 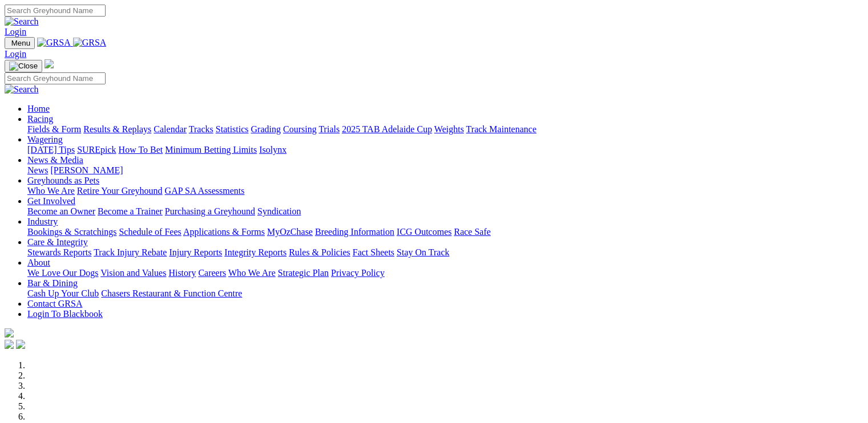 What do you see at coordinates (171, 293) in the screenshot?
I see `a: Chasers Restaurant & Function Centre` at bounding box center [171, 293].